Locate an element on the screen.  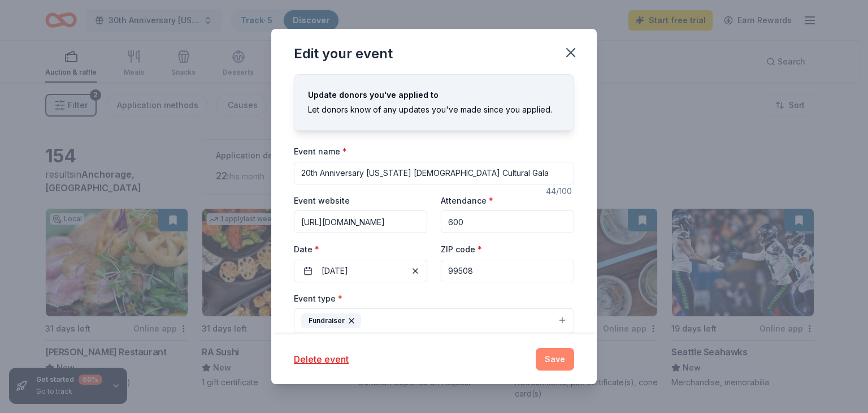
button: Fundraiser is located at coordinates (434, 321).